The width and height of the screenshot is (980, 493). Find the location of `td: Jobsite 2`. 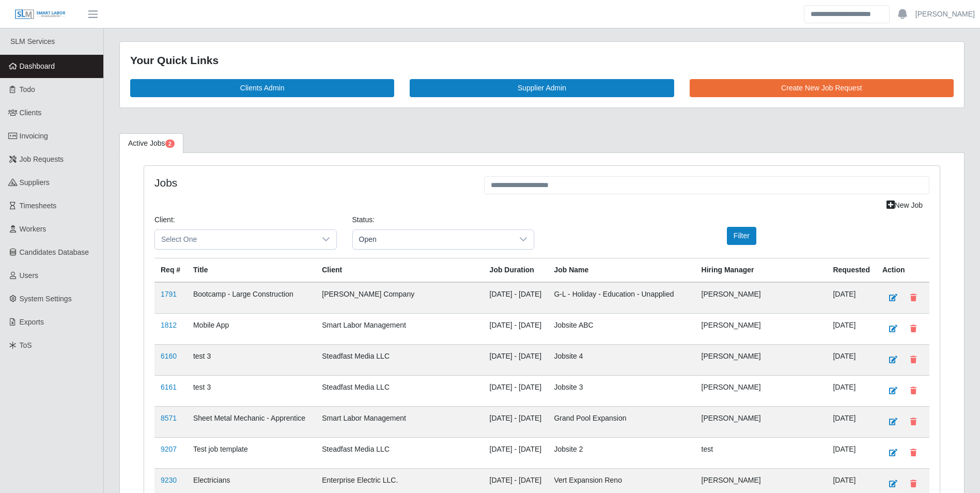

td: Jobsite 2 is located at coordinates (620, 452).